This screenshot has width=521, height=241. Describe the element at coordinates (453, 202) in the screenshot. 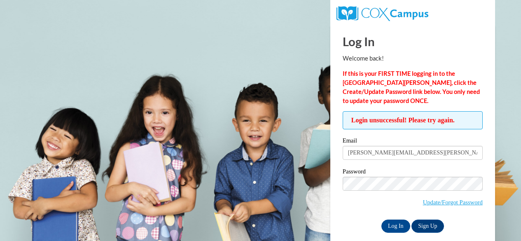

I see `a: Update/Forgot Password` at that location.